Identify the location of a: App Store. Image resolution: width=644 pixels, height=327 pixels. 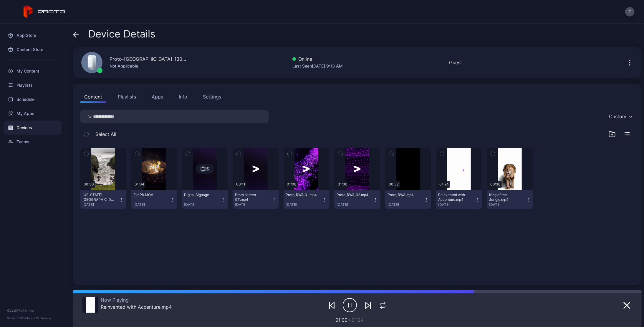
(33, 35).